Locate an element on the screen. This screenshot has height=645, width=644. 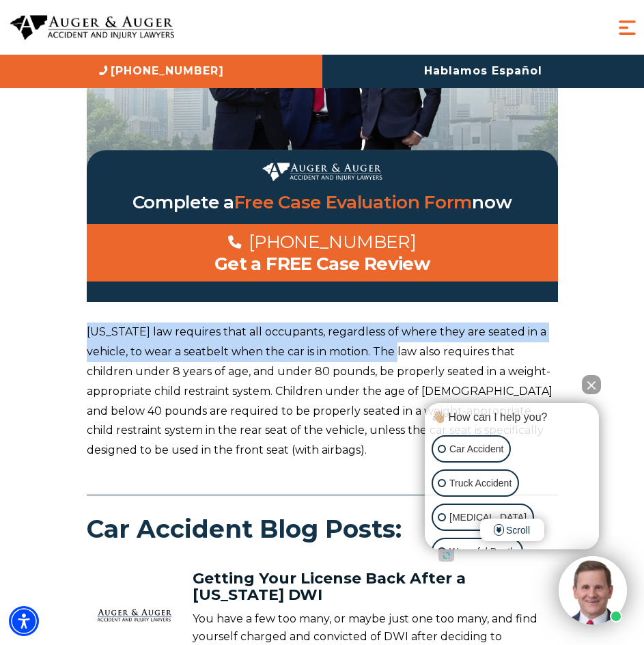
button: Close Intaker Chat Widget is located at coordinates (591, 385).